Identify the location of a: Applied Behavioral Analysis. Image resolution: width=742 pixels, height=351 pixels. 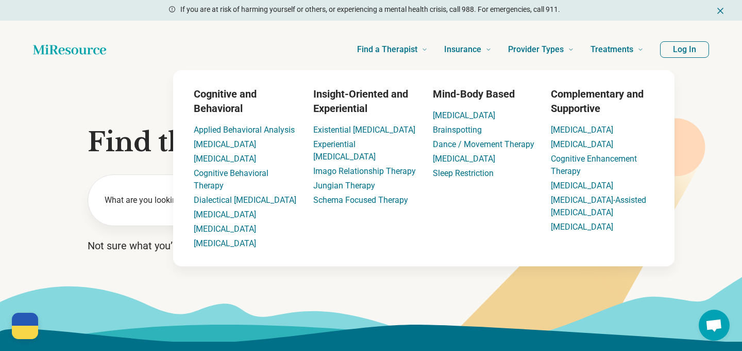
(244, 129).